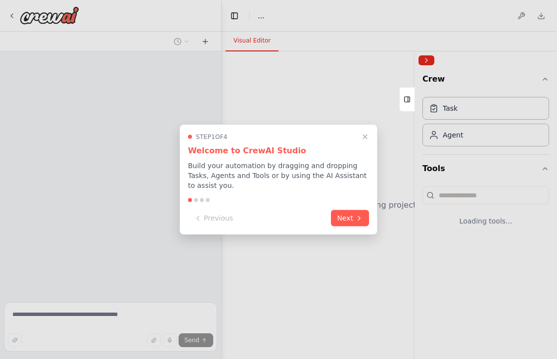 The image size is (557, 359). I want to click on button: Next, so click(350, 218).